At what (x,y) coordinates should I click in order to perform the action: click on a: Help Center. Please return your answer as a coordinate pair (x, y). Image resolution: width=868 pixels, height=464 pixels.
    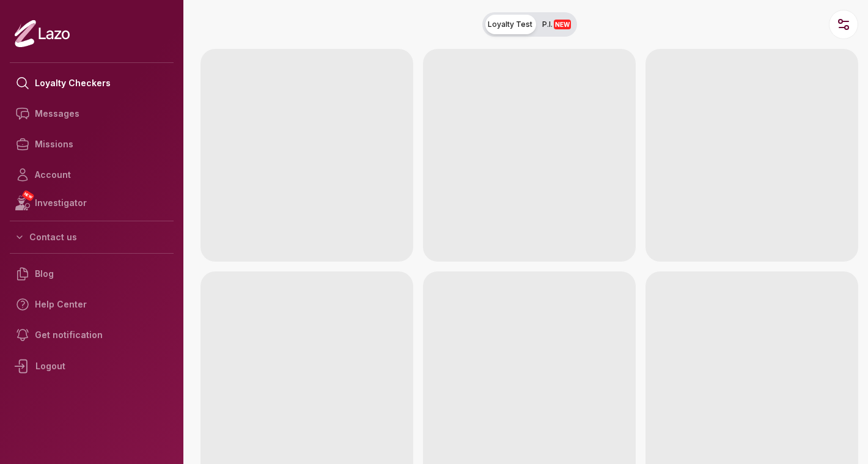
    Looking at the image, I should click on (92, 304).